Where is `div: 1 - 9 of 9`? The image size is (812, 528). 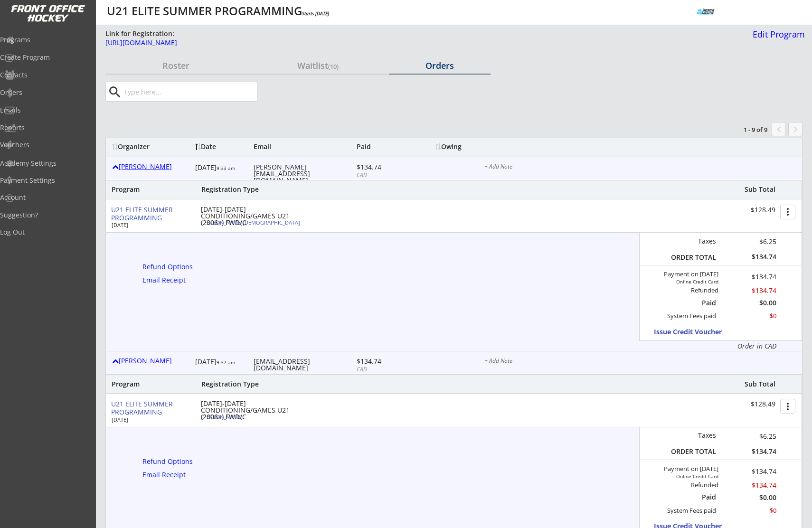
div: 1 - 9 of 9 is located at coordinates (743, 129).